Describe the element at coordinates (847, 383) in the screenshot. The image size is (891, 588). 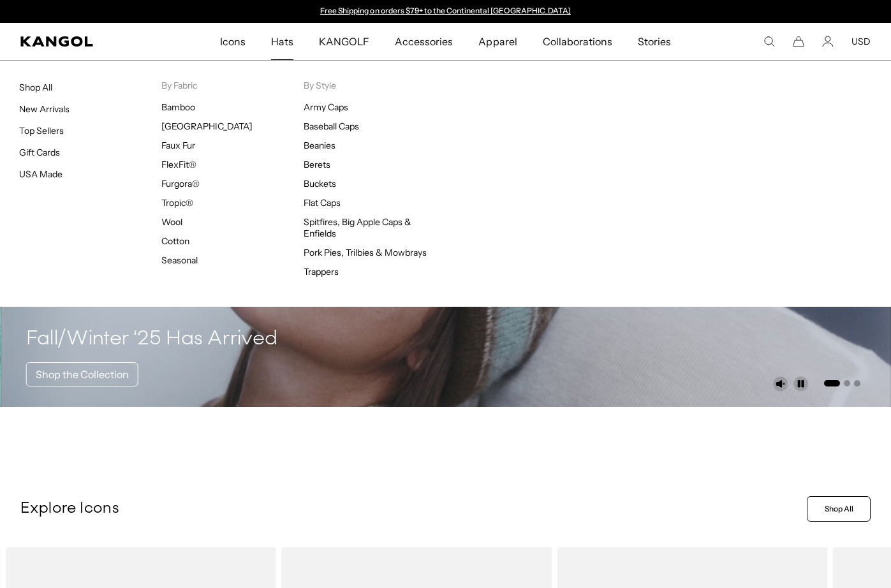
I see `button: Go to slide 2` at that location.